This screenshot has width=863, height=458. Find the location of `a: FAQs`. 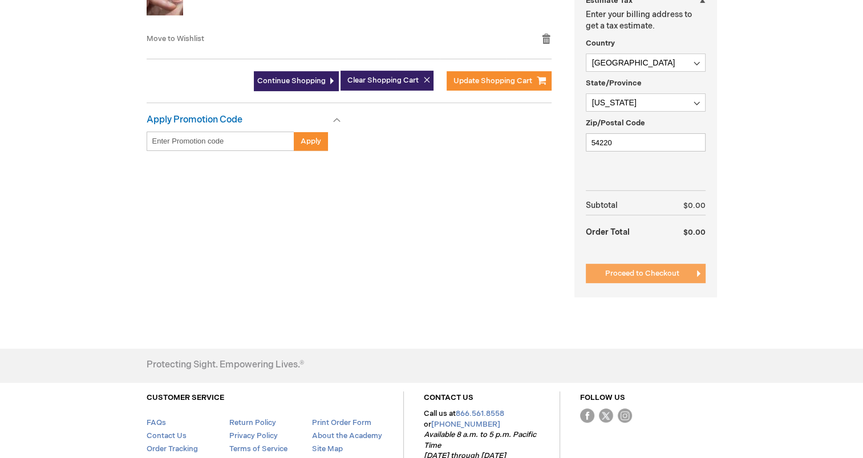

a: FAQs is located at coordinates (156, 423).